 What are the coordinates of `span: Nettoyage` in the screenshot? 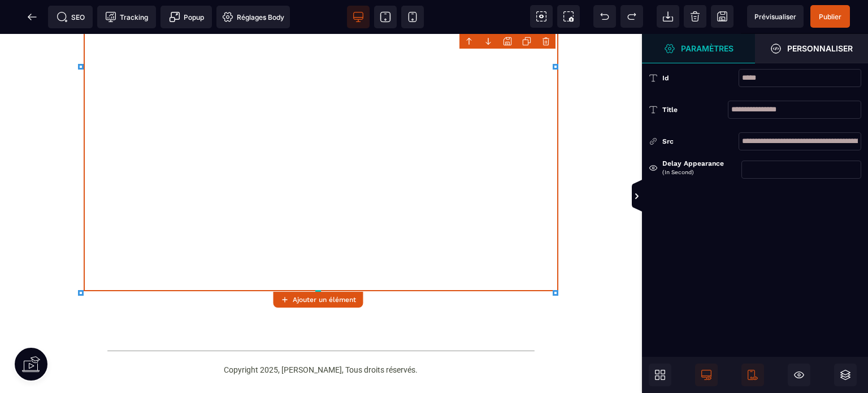 It's located at (695, 16).